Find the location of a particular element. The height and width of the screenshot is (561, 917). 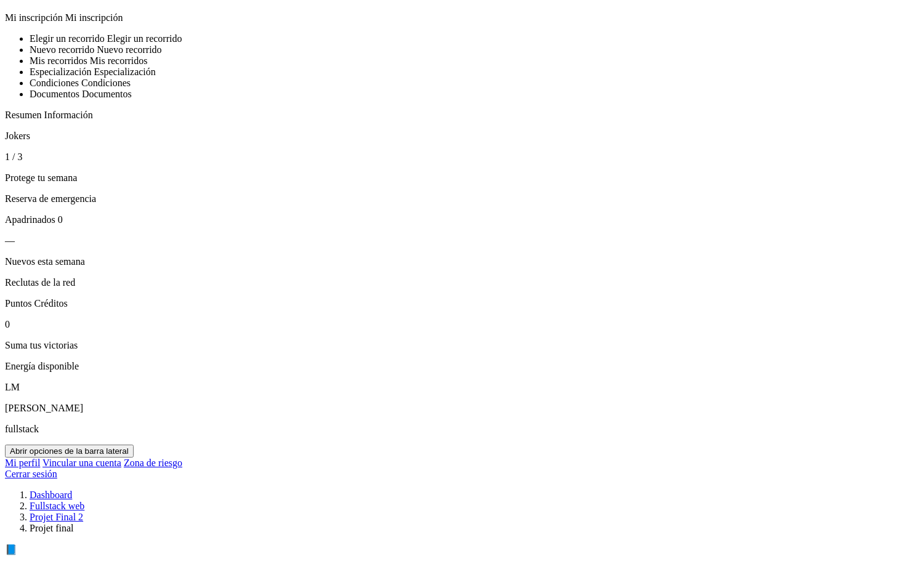

p: Reserva de emergencia is located at coordinates (458, 199).